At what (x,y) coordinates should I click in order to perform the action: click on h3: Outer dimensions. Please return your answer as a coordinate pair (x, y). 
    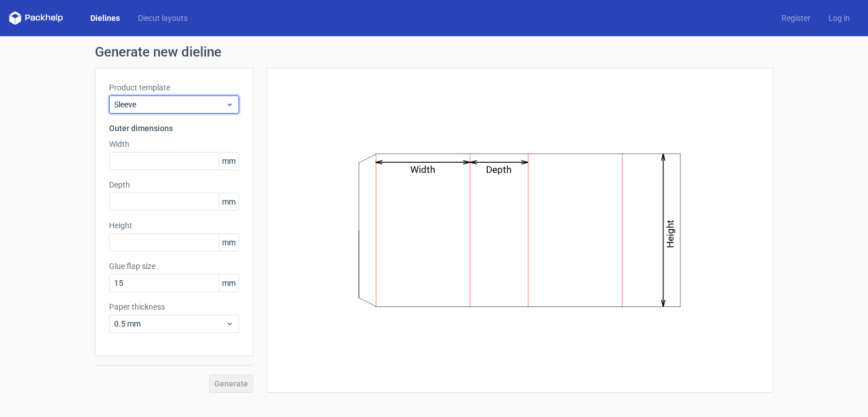
    Looking at the image, I should click on (174, 128).